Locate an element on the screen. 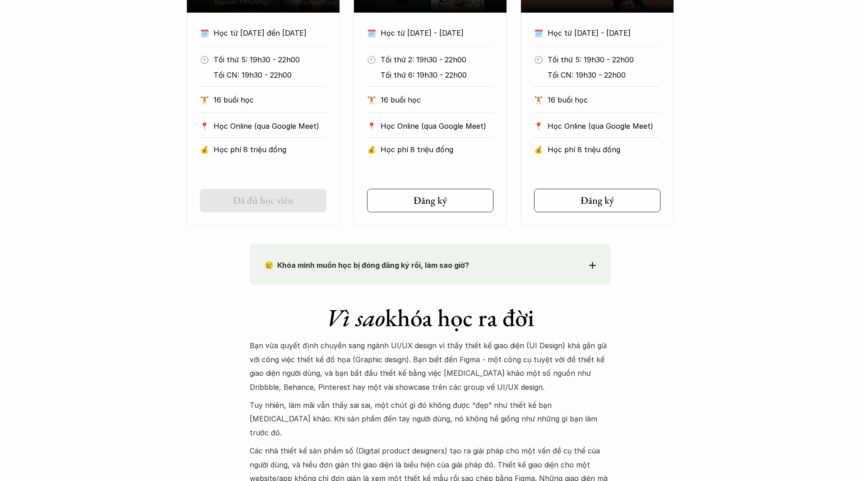  p: Tuy nhiên, làm mãi vẫn thấy sai sai, một chút gì đó không được “đẹp” như thiết kế bạn [MEDICAL_DA... is located at coordinates (430, 418).